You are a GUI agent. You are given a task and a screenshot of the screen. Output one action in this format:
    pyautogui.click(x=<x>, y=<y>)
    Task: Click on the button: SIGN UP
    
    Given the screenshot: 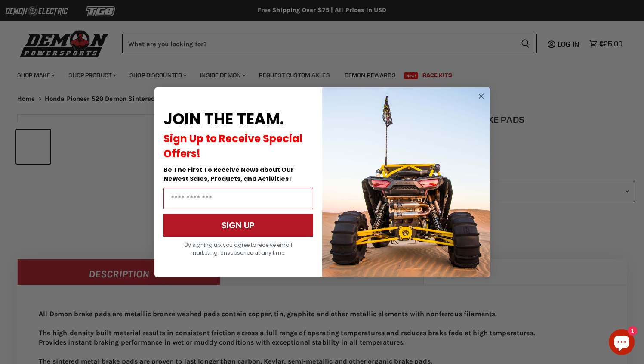 What is the action you would take?
    pyautogui.click(x=239, y=225)
    